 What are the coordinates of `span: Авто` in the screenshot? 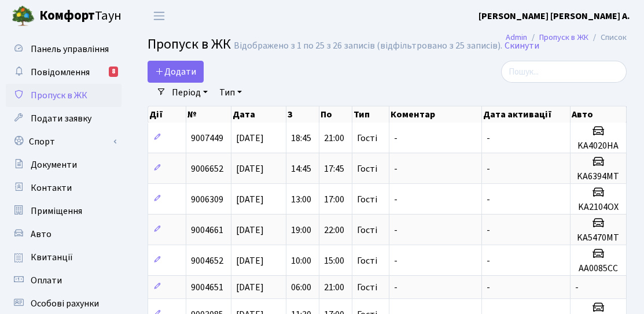 It's located at (41, 235).